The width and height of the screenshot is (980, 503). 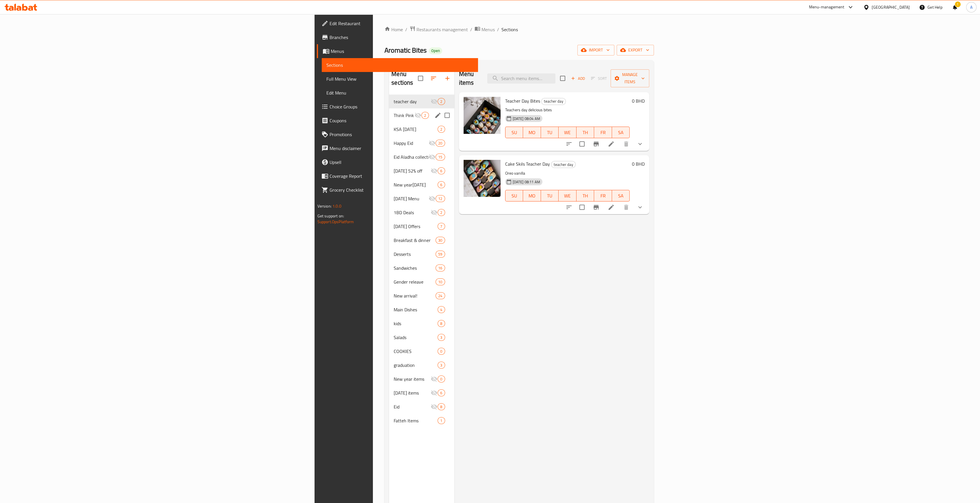 What do you see at coordinates (421, 406) in the screenshot?
I see `div: Eid8` at bounding box center [421, 406].